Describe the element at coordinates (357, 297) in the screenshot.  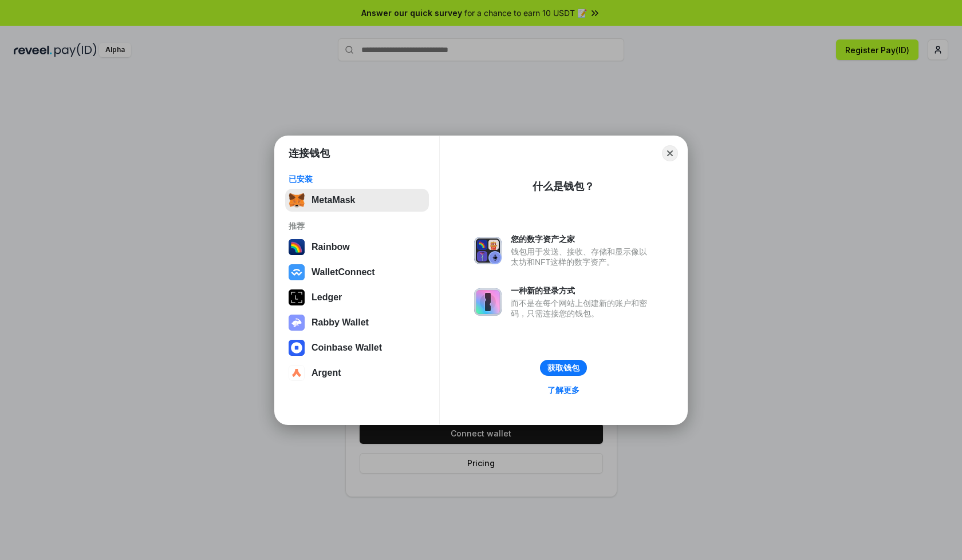
I see `button: Ledger` at that location.